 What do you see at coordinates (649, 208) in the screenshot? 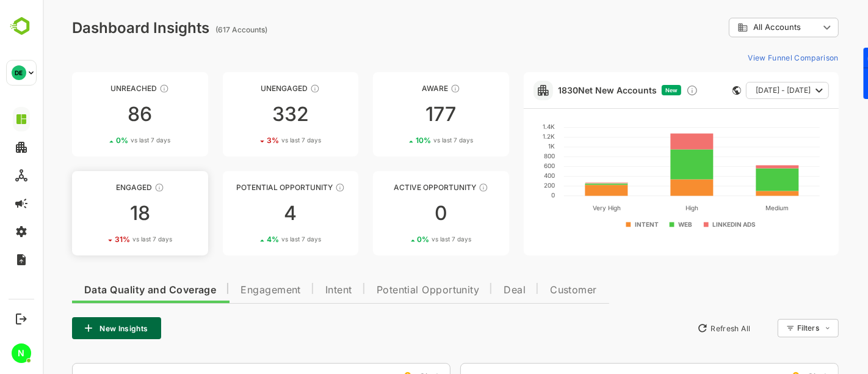
I see `text: High` at bounding box center [649, 208].